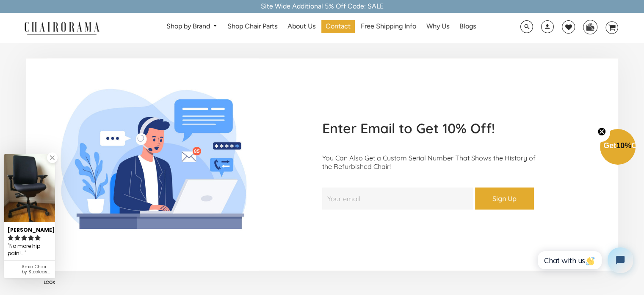 This screenshot has height=295, width=644. I want to click on img: chairorama, so click(62, 27).